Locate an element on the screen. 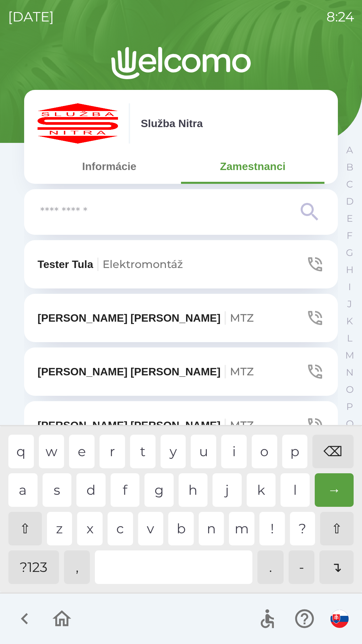  img: Logo is located at coordinates (181, 63).